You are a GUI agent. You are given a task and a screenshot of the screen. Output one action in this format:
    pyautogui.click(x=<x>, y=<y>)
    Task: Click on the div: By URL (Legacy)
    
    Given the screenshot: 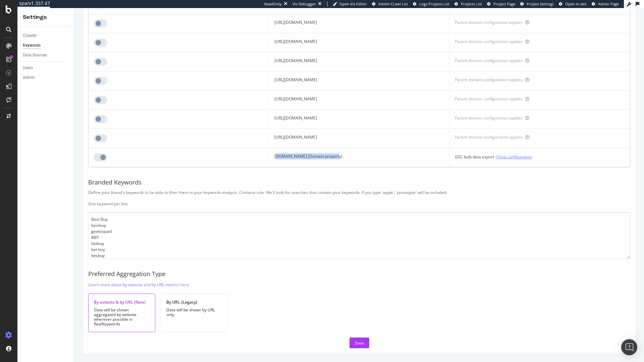 What is the action you would take?
    pyautogui.click(x=194, y=302)
    